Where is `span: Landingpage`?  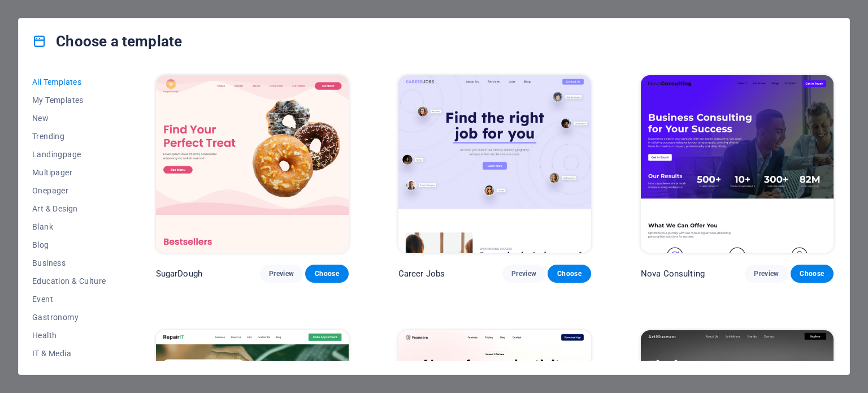 span: Landingpage is located at coordinates (69, 154).